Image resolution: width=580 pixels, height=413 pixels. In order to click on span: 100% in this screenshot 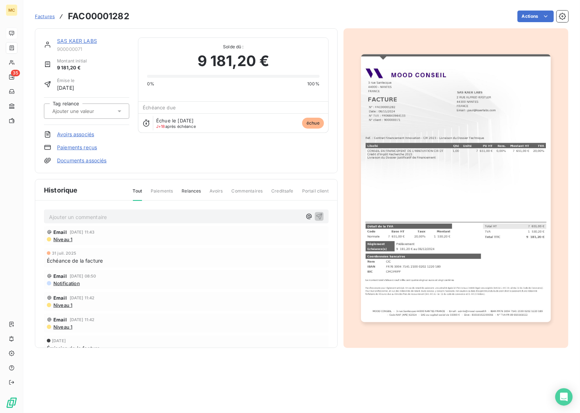, I will do `click(313, 84)`.